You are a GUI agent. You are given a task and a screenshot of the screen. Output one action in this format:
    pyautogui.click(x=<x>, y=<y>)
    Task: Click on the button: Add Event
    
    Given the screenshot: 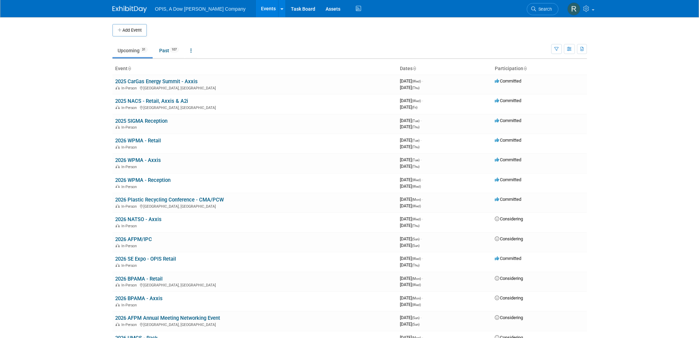 What is the action you would take?
    pyautogui.click(x=130, y=30)
    